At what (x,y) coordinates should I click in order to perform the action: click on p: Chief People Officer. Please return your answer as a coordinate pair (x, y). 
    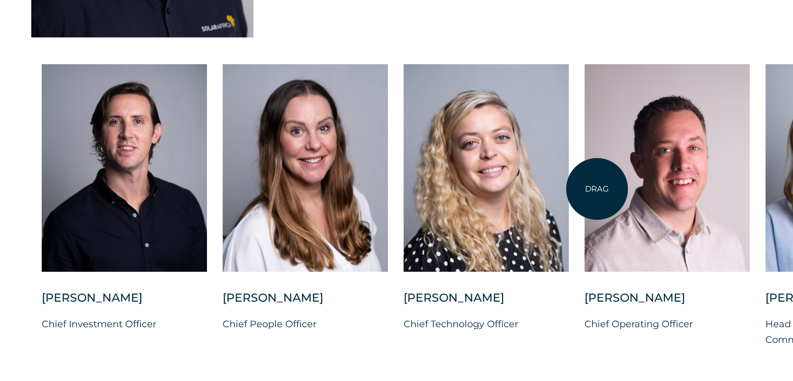
    Looking at the image, I should click on (305, 324).